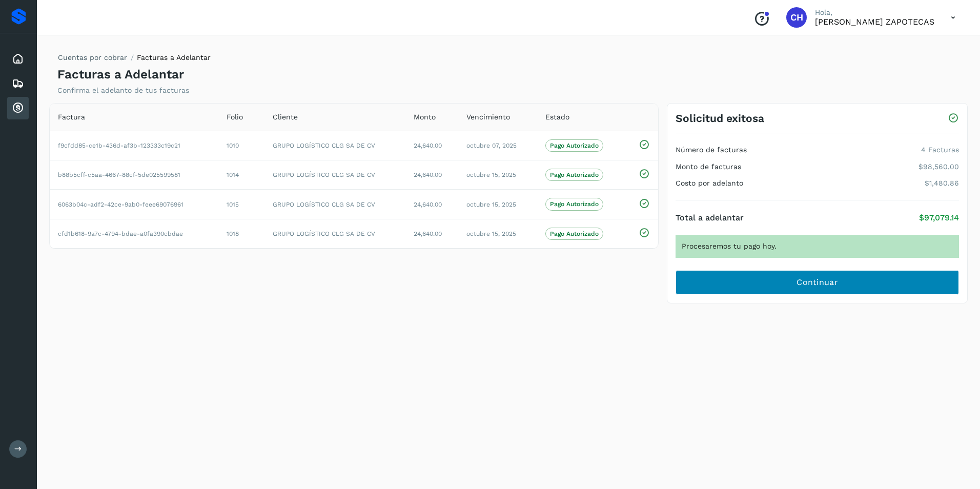 This screenshot has width=980, height=489. I want to click on span: octubre 07, 2025, so click(492, 145).